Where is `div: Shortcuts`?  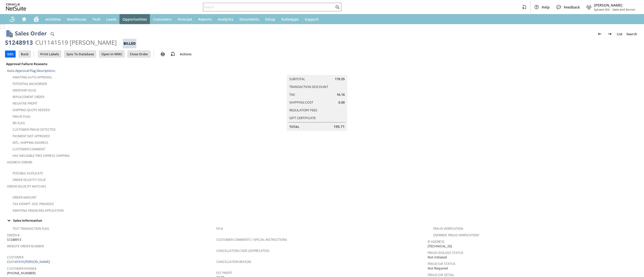 div: Shortcuts is located at coordinates (24, 19).